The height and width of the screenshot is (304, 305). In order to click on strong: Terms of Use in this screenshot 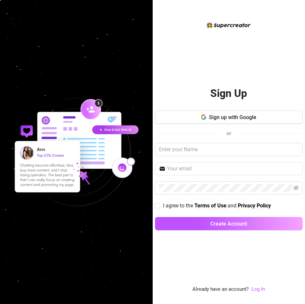, I will do `click(210, 206)`.